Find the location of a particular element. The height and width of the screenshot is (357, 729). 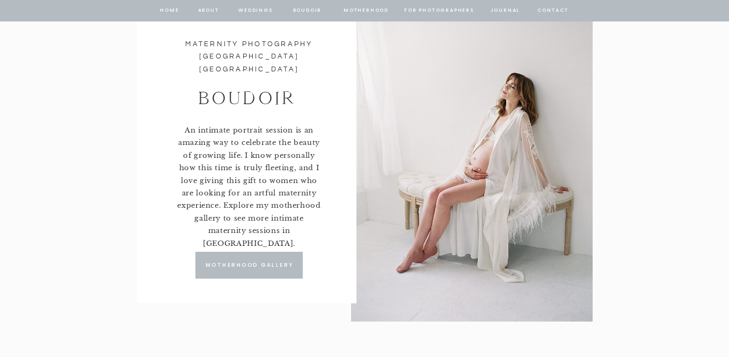

a: journal is located at coordinates (505, 11).